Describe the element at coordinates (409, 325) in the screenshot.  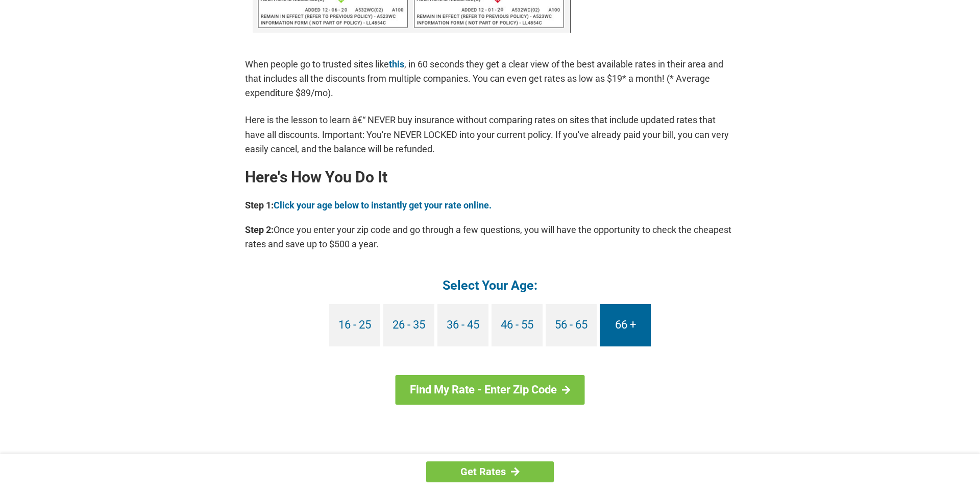
I see `a: 26 - 35` at that location.